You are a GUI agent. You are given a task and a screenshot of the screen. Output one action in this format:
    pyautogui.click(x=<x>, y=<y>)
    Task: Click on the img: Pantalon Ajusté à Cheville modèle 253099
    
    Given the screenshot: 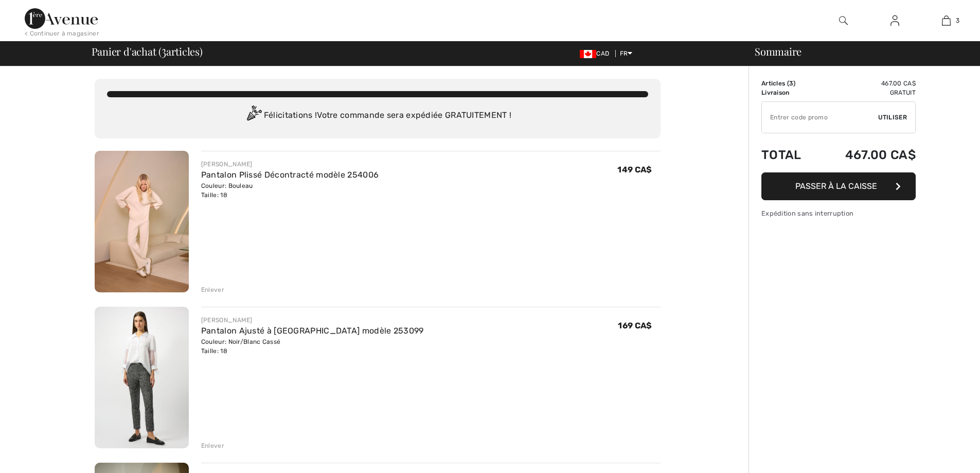 What is the action you would take?
    pyautogui.click(x=142, y=377)
    